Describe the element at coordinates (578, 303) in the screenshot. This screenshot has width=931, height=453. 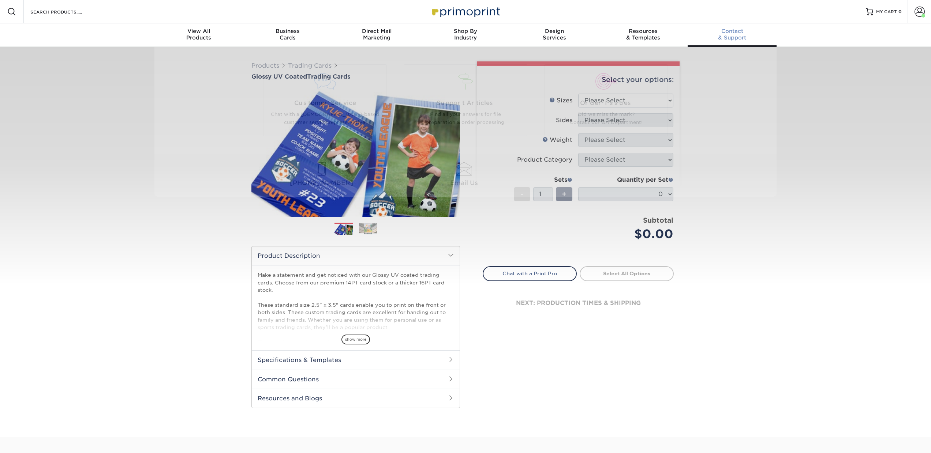
I see `div: next: production times & shipping` at that location.